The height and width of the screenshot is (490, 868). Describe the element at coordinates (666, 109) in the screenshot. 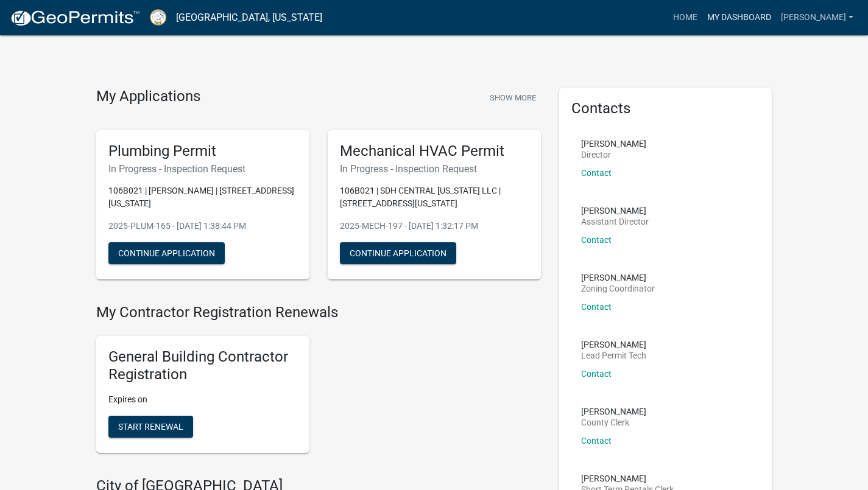

I see `h5: Contacts` at that location.